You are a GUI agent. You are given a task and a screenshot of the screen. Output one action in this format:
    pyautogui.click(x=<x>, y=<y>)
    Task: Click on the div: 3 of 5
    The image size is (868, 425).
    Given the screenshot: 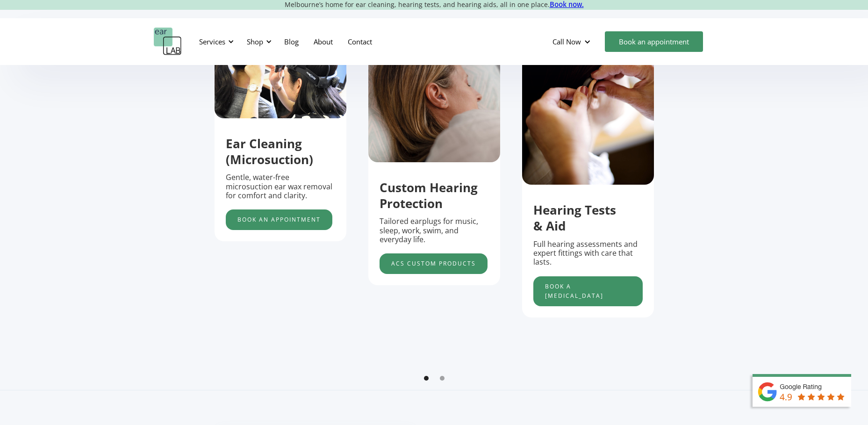 What is the action you would take?
    pyautogui.click(x=588, y=174)
    